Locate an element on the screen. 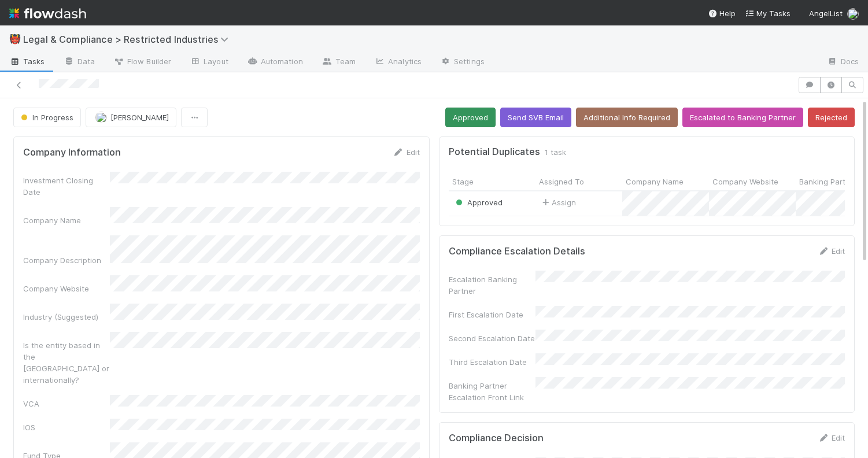 The height and width of the screenshot is (458, 868). span: Company Name is located at coordinates (655, 182).